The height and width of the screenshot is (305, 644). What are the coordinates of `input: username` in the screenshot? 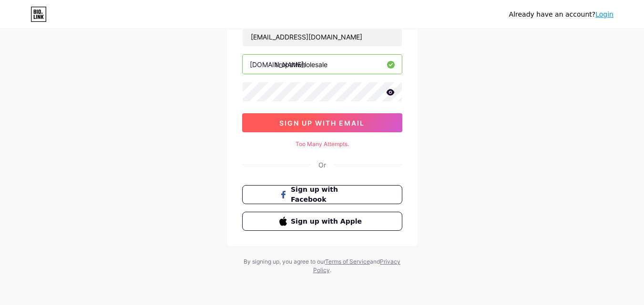 It's located at (323, 64).